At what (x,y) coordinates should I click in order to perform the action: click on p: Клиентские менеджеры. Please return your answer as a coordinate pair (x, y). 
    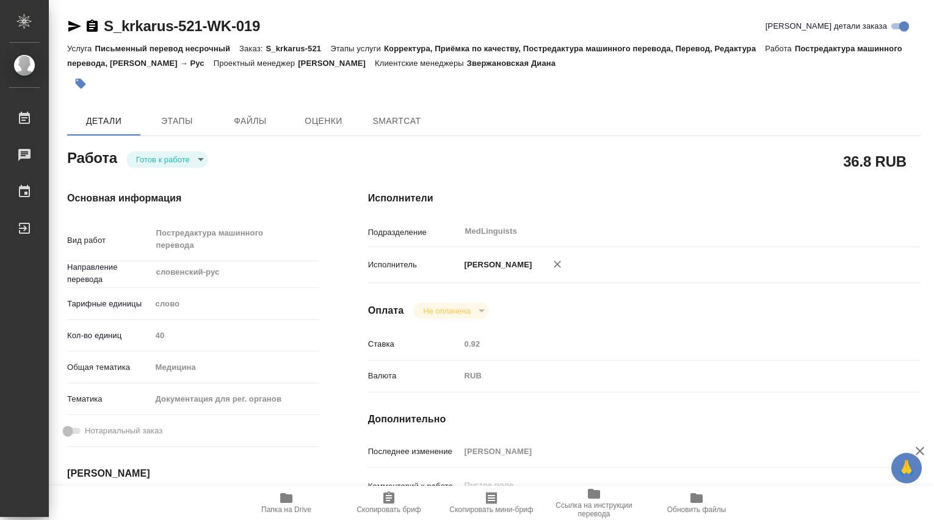
    Looking at the image, I should click on (421, 63).